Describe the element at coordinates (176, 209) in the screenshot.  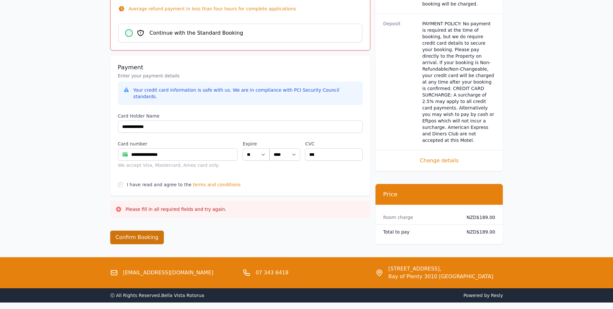
I see `p: Please fill in all required fields and try again.` at that location.